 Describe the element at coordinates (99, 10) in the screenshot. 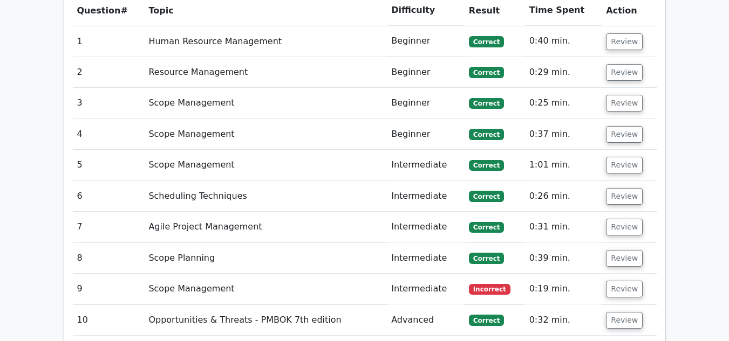

I see `span: Question` at that location.